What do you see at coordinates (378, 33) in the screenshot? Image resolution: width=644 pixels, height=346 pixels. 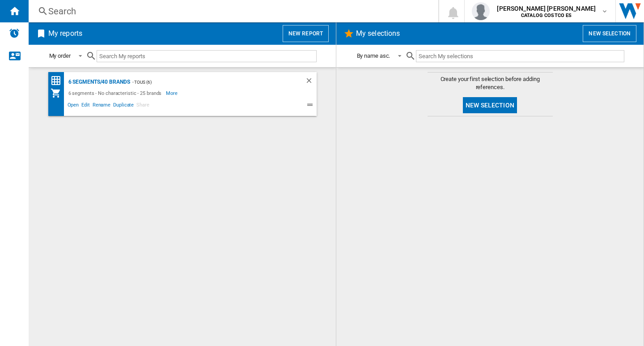 I see `h2: My selections` at bounding box center [378, 33].